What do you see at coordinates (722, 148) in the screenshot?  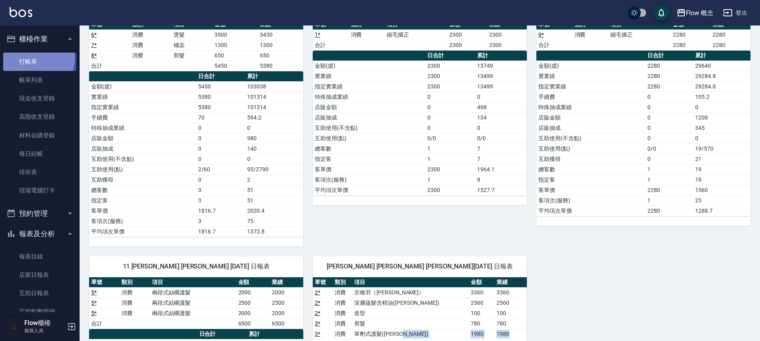 I see `td: 19/570` at bounding box center [722, 148].